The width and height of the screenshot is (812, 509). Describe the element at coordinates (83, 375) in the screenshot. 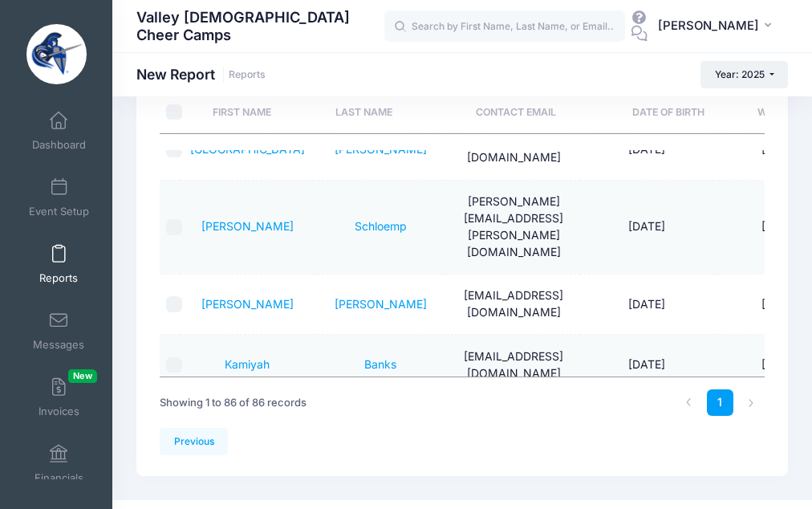

I see `span: New` at that location.